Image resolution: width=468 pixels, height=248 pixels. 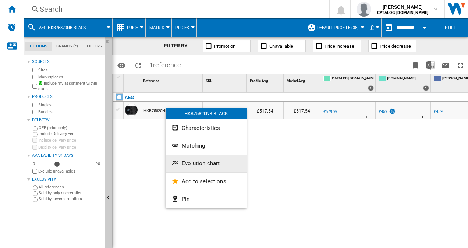 I want to click on button: Matching, so click(x=206, y=146).